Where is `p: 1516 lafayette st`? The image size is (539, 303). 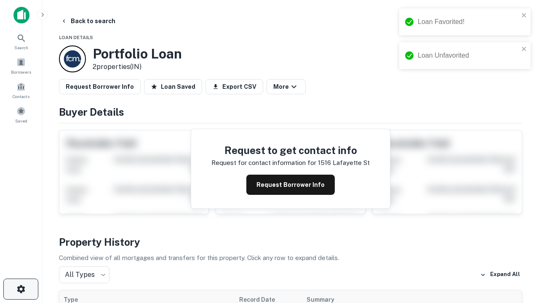
p: 1516 lafayette st is located at coordinates (343, 163).